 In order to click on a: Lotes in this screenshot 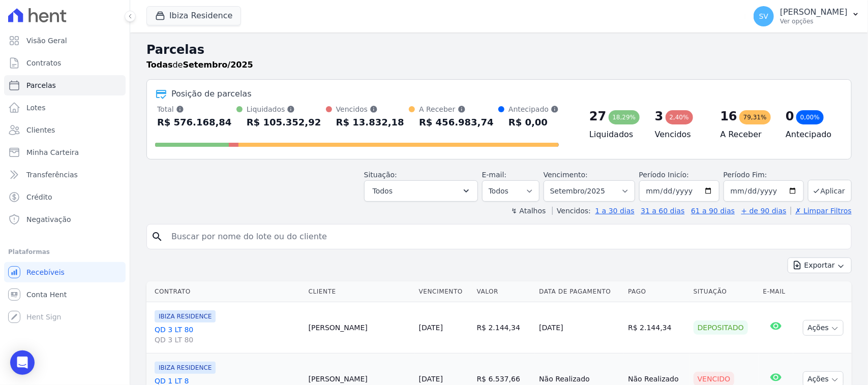, I will do `click(64, 108)`.